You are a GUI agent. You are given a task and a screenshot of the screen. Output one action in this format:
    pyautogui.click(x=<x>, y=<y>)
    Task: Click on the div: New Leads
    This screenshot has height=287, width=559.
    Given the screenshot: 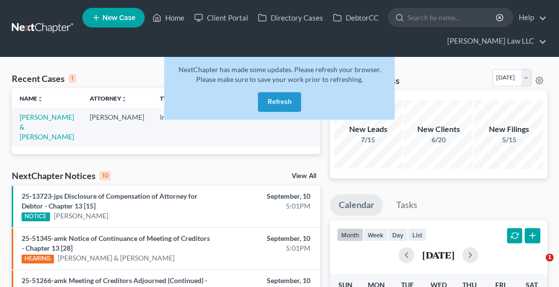 What is the action you would take?
    pyautogui.click(x=369, y=129)
    